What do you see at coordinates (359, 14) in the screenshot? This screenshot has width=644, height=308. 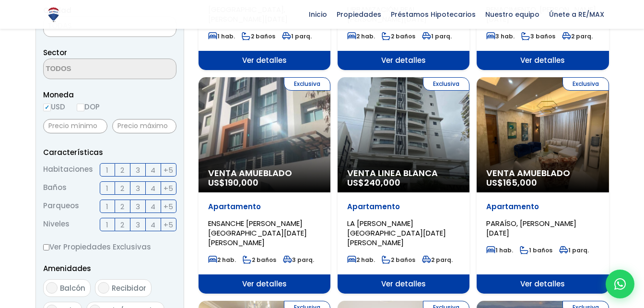 I see `span: Propiedades` at bounding box center [359, 14].